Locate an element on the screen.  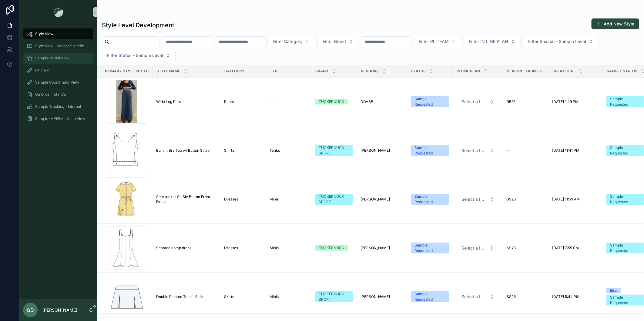
span: Brand is located at coordinates (322, 71).